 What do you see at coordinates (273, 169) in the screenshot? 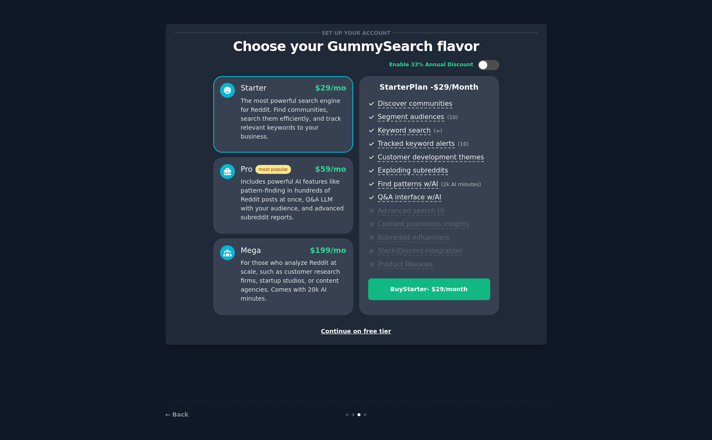
I see `span: most popular` at bounding box center [273, 169].